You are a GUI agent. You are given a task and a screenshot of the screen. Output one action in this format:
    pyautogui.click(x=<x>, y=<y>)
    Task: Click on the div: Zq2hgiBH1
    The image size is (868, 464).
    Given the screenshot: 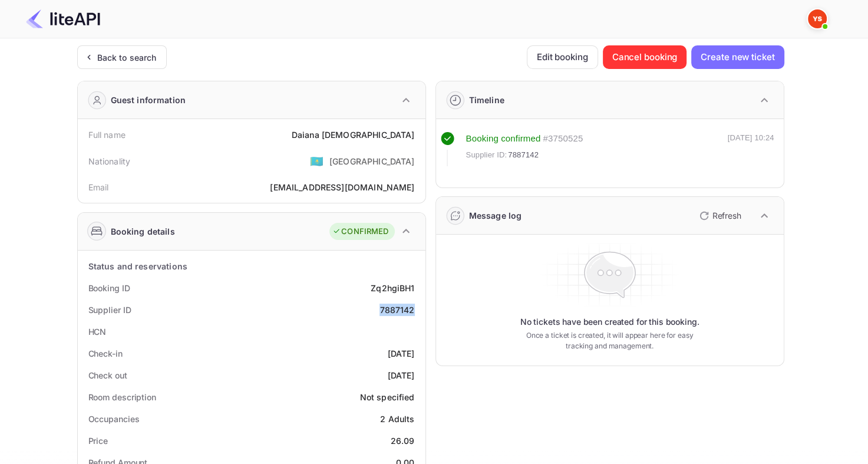 What is the action you would take?
    pyautogui.click(x=392, y=288)
    